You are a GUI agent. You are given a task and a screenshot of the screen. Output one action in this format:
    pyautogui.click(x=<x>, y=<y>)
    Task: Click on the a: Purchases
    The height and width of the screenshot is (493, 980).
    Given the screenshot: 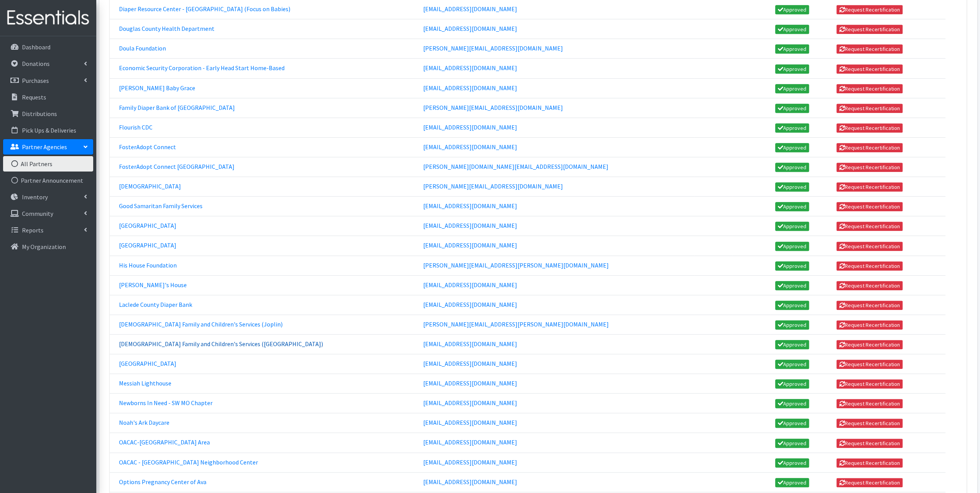 What is the action you would take?
    pyautogui.click(x=48, y=81)
    